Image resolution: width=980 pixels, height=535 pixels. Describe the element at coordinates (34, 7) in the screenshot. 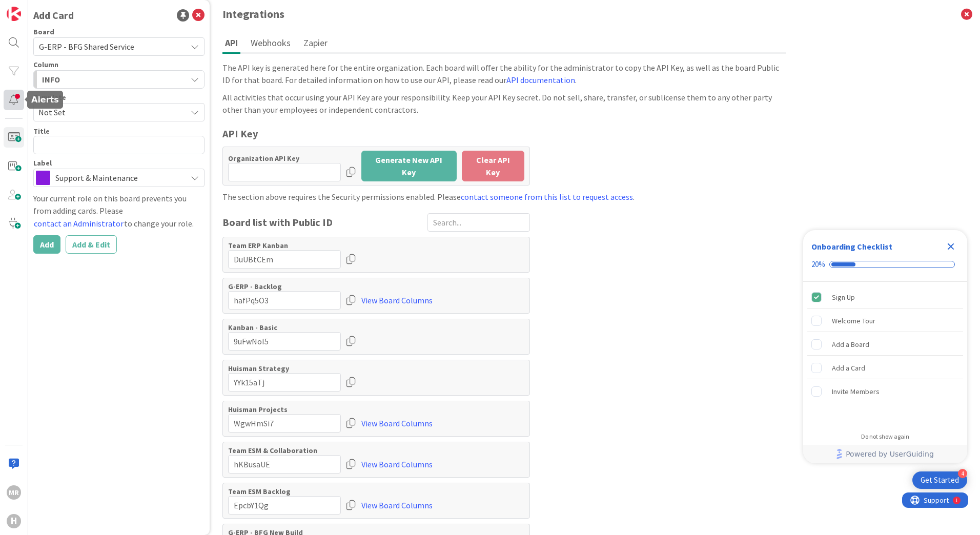

I see `span: Support` at that location.